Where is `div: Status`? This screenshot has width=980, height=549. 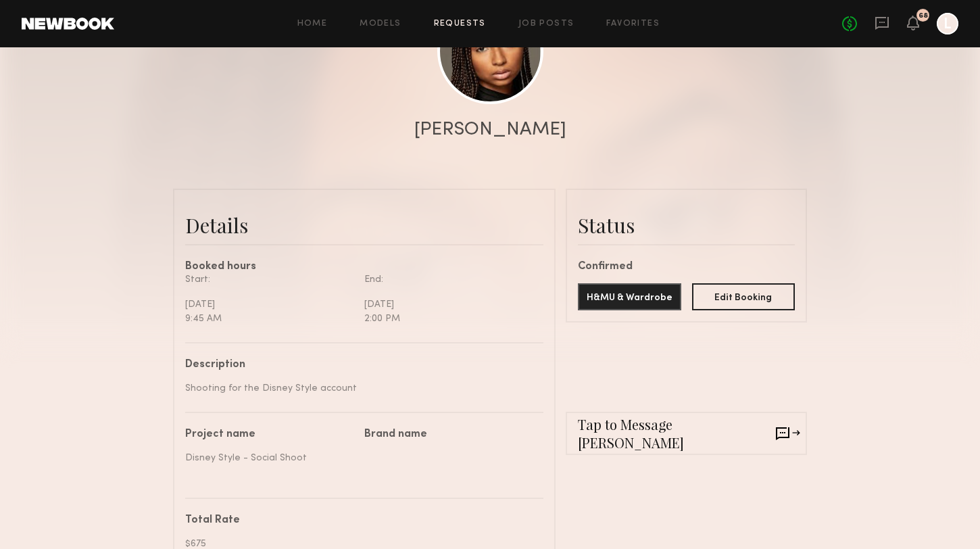
div: Status is located at coordinates (686, 225).